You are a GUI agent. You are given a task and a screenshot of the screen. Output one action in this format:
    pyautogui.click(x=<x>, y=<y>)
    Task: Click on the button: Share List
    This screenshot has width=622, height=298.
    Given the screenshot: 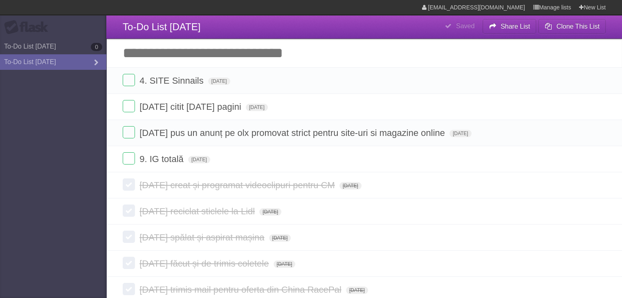 What is the action you would take?
    pyautogui.click(x=509, y=27)
    